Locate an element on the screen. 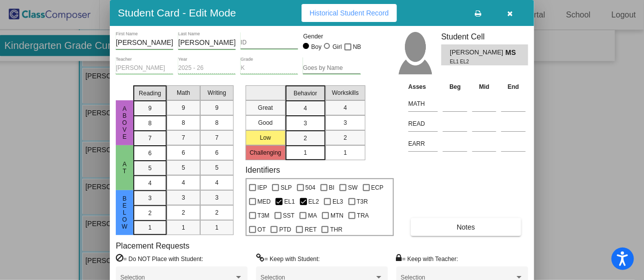 The height and width of the screenshot is (280, 644). span: SST is located at coordinates (288, 216).